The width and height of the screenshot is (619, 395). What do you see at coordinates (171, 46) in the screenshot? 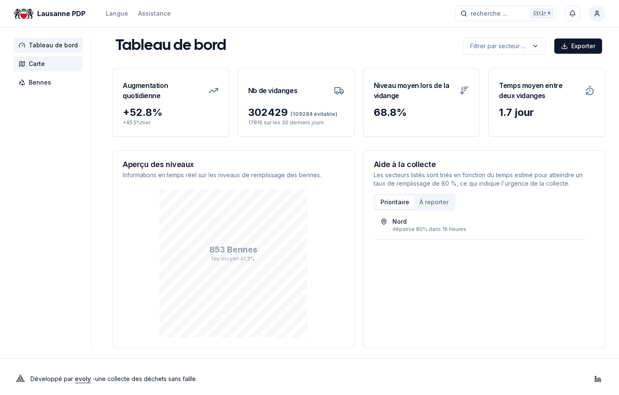
I see `h1: Tableau de bord` at bounding box center [171, 46].